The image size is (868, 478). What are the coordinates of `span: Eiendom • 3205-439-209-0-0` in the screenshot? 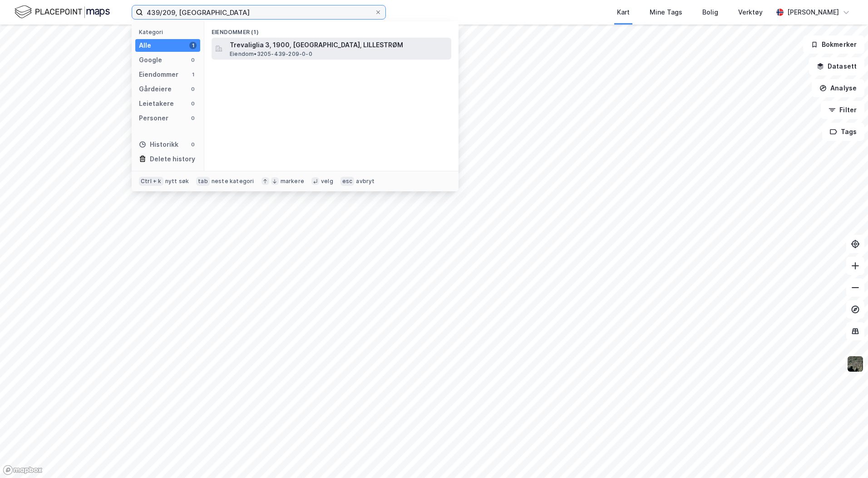 It's located at (271, 54).